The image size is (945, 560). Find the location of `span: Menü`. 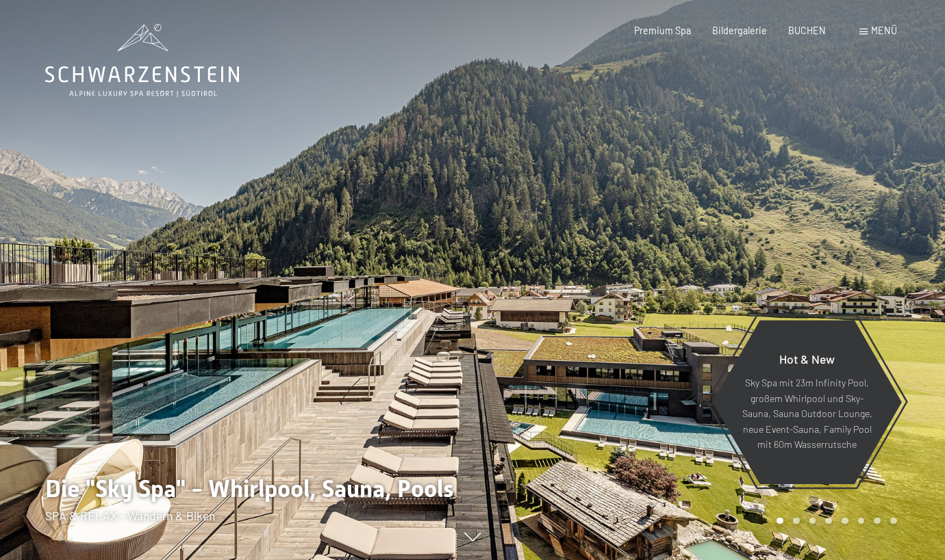

span: Menü is located at coordinates (884, 30).